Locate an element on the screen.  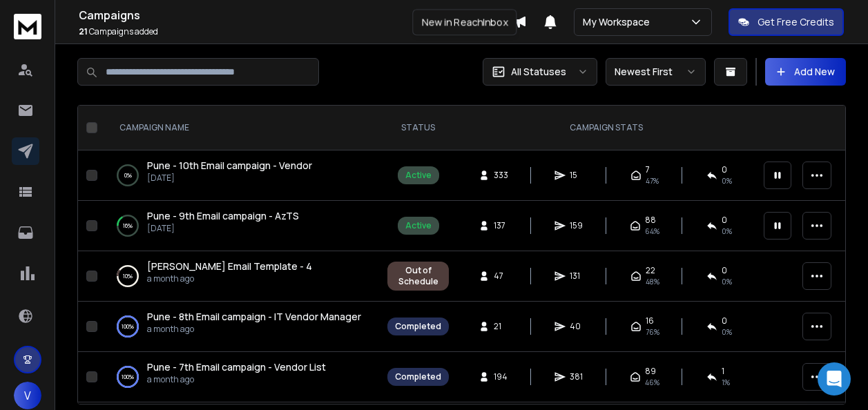
span: 46 % is located at coordinates (652, 383).